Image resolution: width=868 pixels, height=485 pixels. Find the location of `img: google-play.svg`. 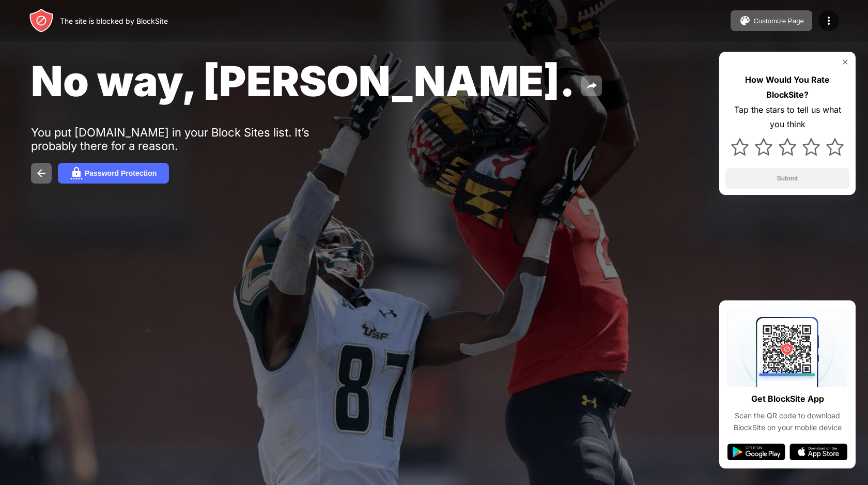

img: google-play.svg is located at coordinates (756, 452).